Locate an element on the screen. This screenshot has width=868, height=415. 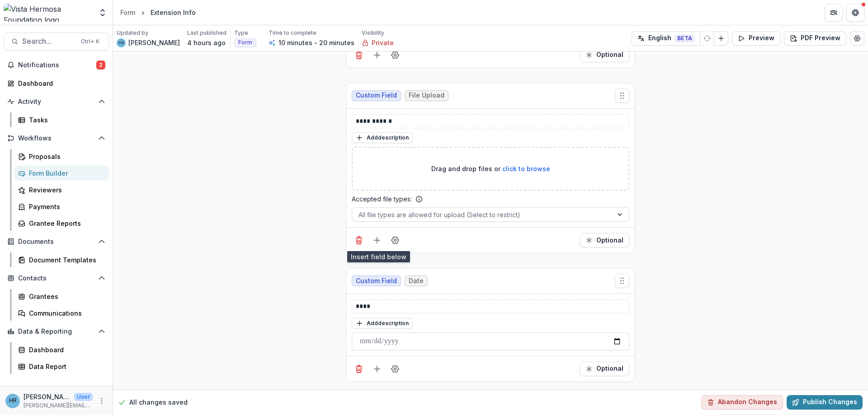
div: Communications is located at coordinates (65, 313).